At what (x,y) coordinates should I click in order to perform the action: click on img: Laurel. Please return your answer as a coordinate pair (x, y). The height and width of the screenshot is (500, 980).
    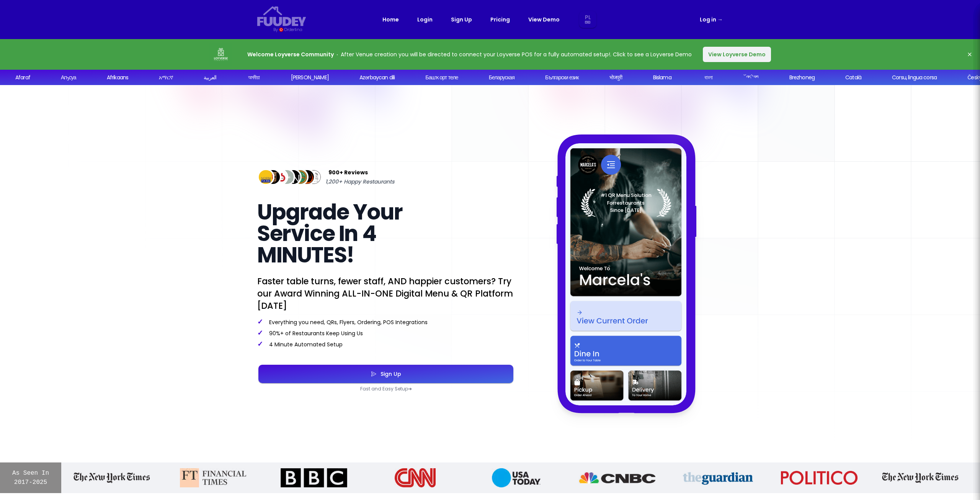
    Looking at the image, I should click on (626, 203).